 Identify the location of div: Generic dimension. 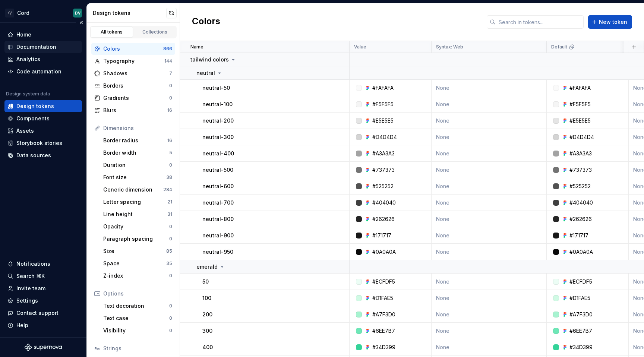
(133, 190).